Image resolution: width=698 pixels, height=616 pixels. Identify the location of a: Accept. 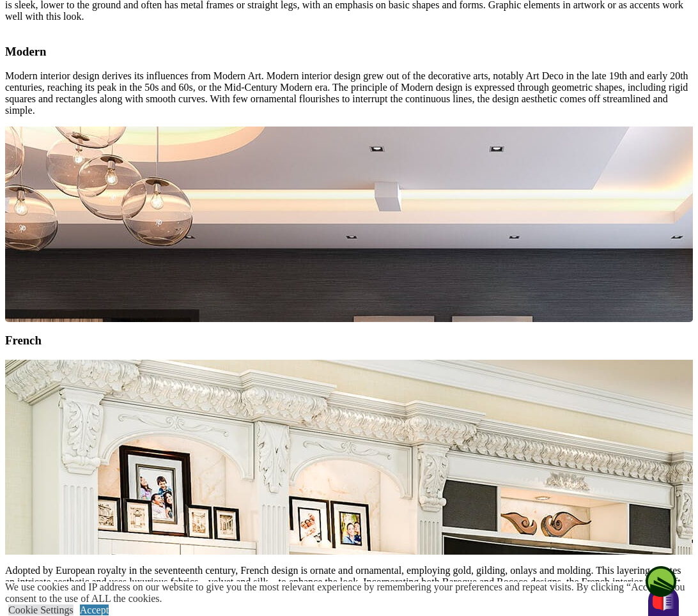
(94, 610).